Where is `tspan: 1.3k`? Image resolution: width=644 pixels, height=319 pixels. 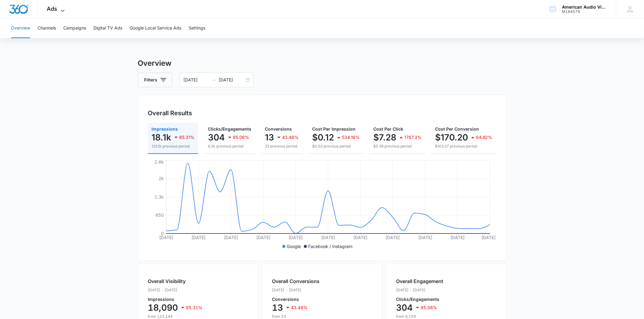
tspan: 1.3k is located at coordinates (159, 197).